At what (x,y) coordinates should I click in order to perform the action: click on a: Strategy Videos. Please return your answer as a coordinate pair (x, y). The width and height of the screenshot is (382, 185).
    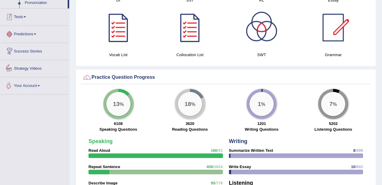
    Looking at the image, I should click on (35, 68).